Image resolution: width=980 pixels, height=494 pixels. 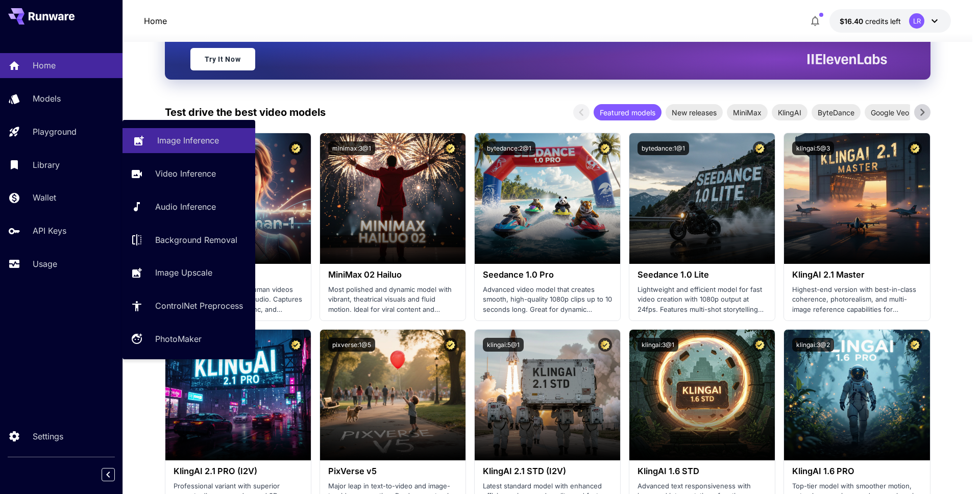 What do you see at coordinates (790, 112) in the screenshot?
I see `span: KlingAI` at bounding box center [790, 112].